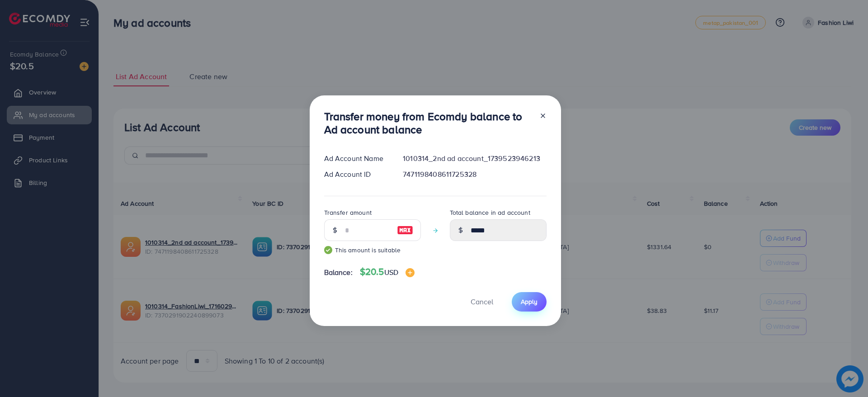  Describe the element at coordinates (372, 250) in the screenshot. I see `small: This amount is suitable` at that location.